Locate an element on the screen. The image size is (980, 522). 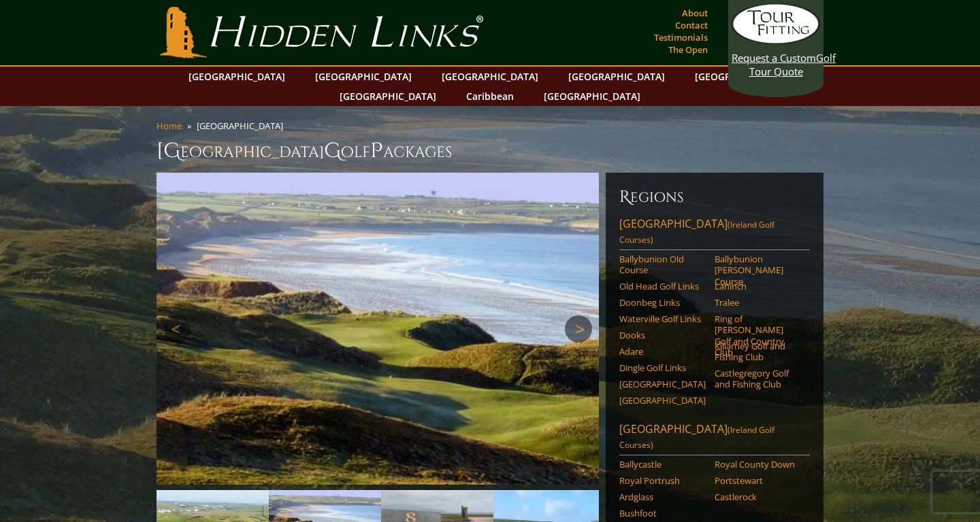
a: Castlegregory Golf and Fishing Club is located at coordinates (757, 378).